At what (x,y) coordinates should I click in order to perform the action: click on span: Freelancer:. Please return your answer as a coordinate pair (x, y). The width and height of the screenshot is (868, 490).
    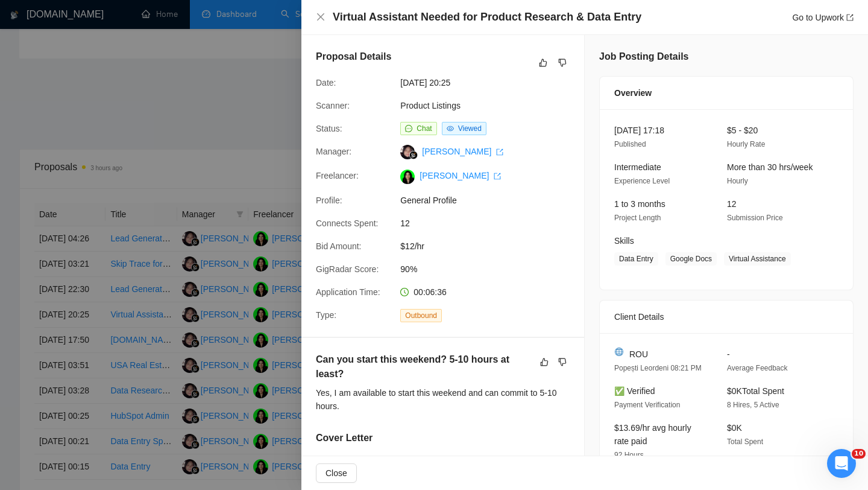
    Looking at the image, I should click on (337, 175).